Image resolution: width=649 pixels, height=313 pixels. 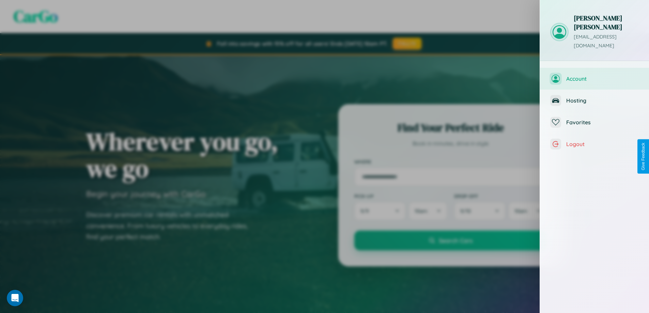 What do you see at coordinates (603, 144) in the screenshot?
I see `span: Logout` at bounding box center [603, 144].